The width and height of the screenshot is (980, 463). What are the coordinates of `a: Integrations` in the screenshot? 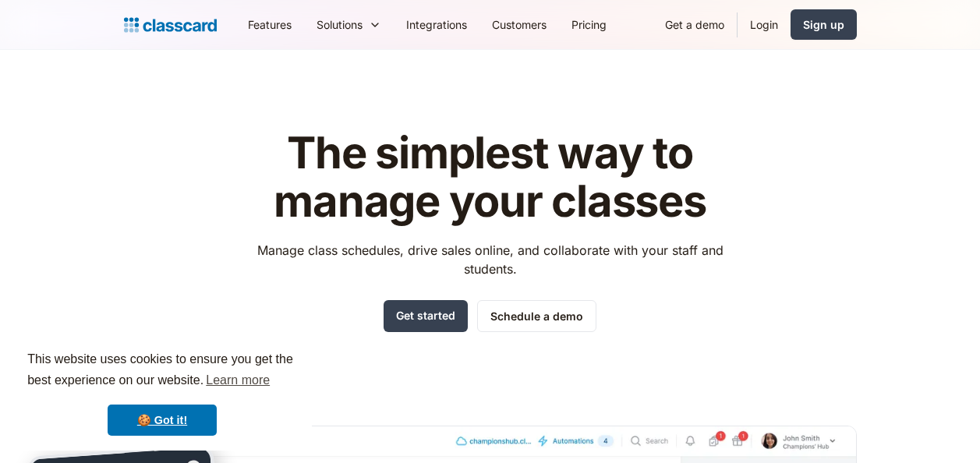 It's located at (437, 24).